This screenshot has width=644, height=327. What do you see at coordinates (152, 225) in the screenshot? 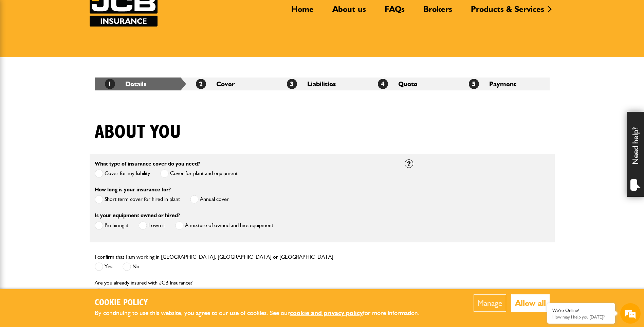
I see `label: I own it` at bounding box center [152, 225].